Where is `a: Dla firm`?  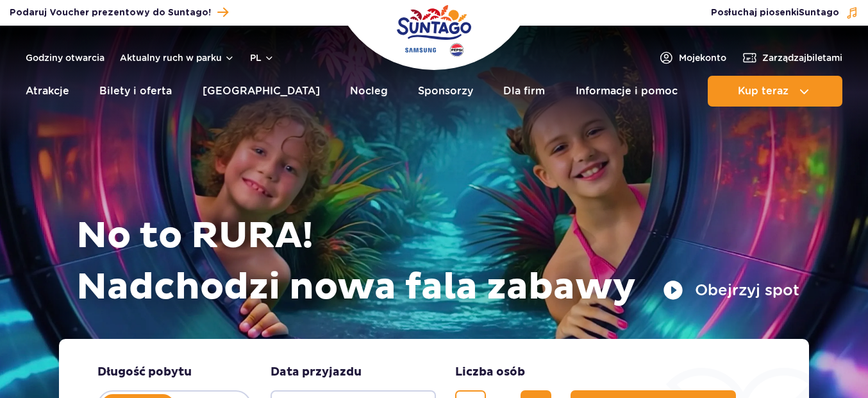
a: Dla firm is located at coordinates (524, 91).